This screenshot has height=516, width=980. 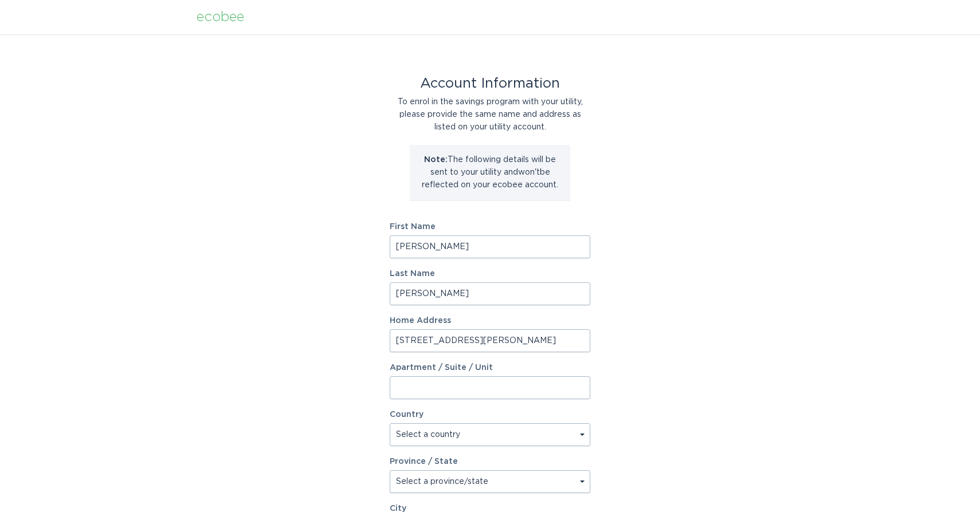 I want to click on label: Country, so click(x=406, y=415).